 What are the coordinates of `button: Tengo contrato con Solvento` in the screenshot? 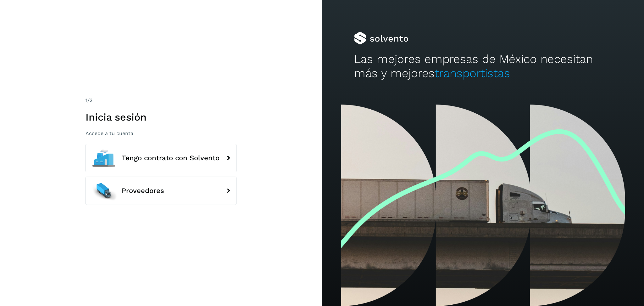 It's located at (161, 158).